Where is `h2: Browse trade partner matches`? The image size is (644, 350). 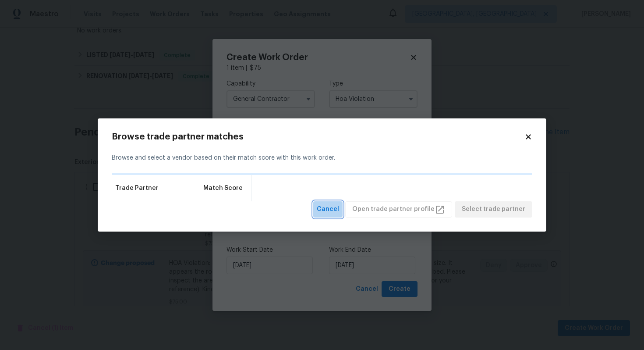
h2: Browse trade partner matches is located at coordinates (318, 137).